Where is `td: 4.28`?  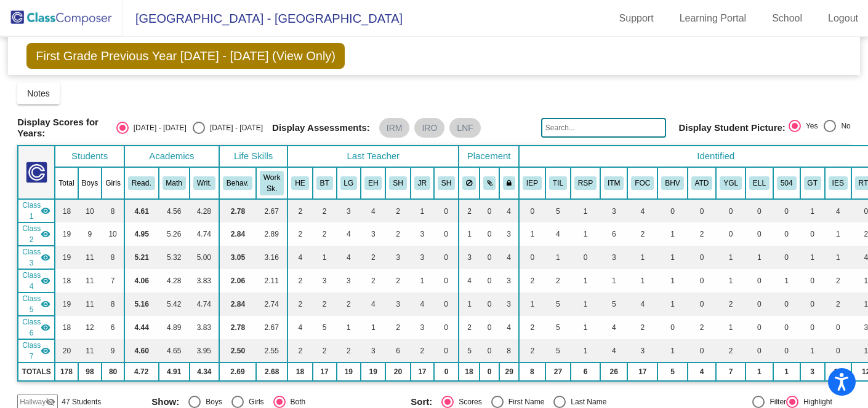
td: 4.28 is located at coordinates (174, 281).